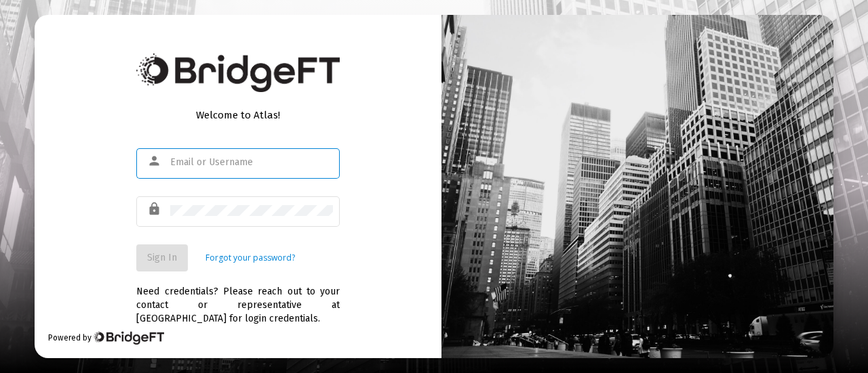  I want to click on mat-icon: lock, so click(156, 209).